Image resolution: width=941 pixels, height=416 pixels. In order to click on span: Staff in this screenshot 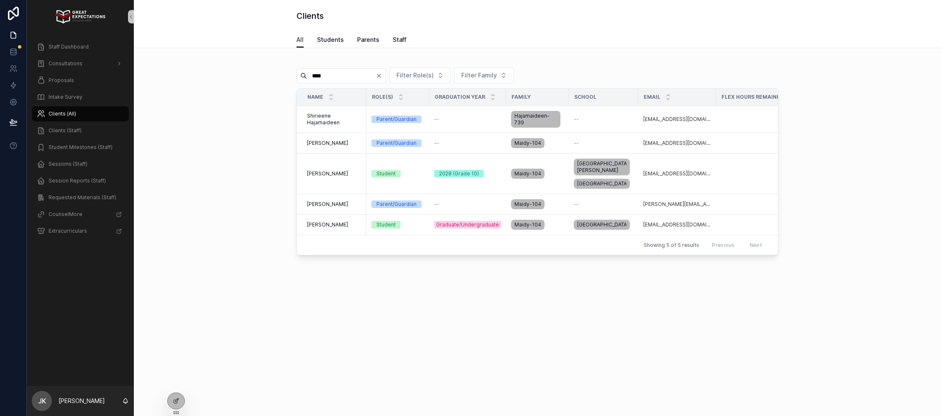, I will do `click(400, 40)`.